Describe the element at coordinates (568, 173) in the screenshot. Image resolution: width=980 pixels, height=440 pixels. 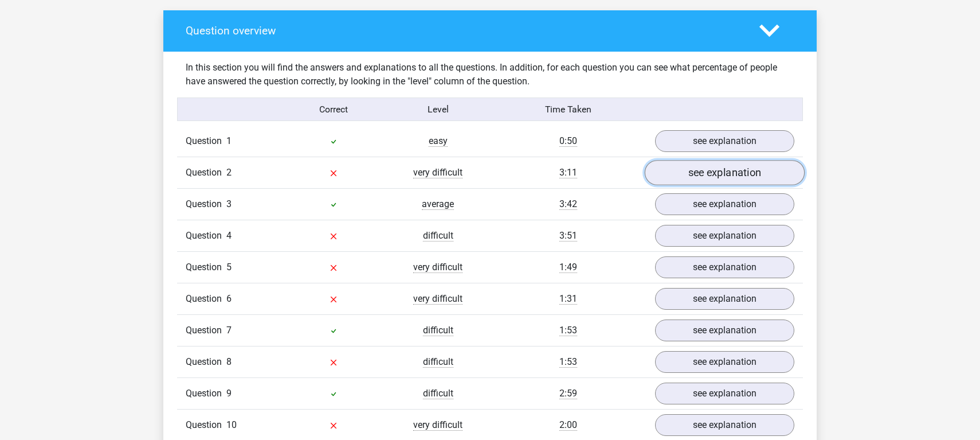
I see `span: 3:11` at that location.